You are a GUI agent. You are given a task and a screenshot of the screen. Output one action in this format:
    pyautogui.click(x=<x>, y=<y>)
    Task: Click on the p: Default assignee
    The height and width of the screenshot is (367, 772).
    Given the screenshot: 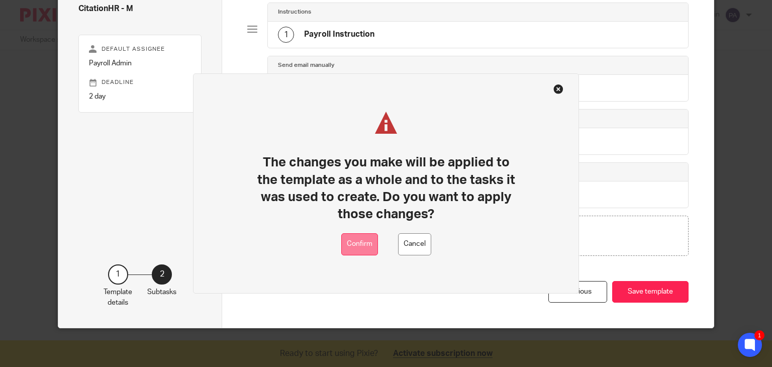 What is the action you would take?
    pyautogui.click(x=140, y=49)
    